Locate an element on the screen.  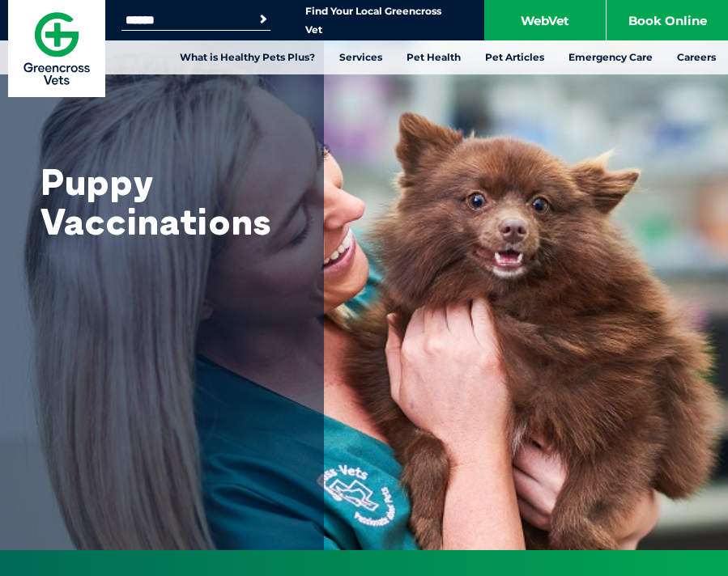
a: Pet Health is located at coordinates (433, 57).